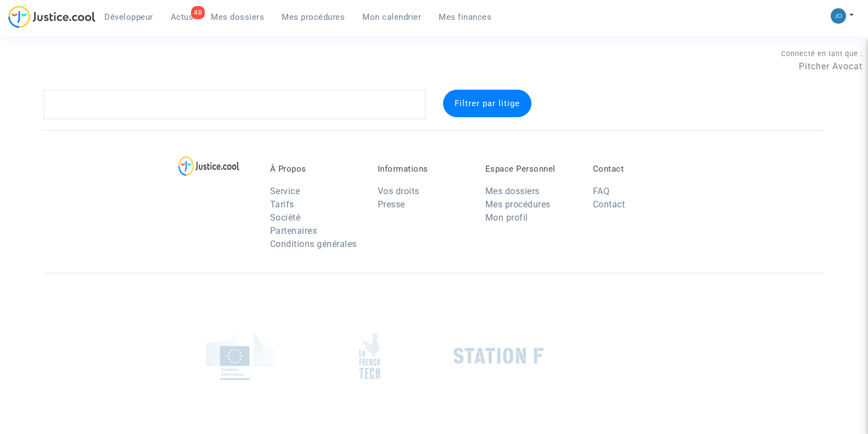  Describe the element at coordinates (465, 17) in the screenshot. I see `span: Mes finances` at that location.